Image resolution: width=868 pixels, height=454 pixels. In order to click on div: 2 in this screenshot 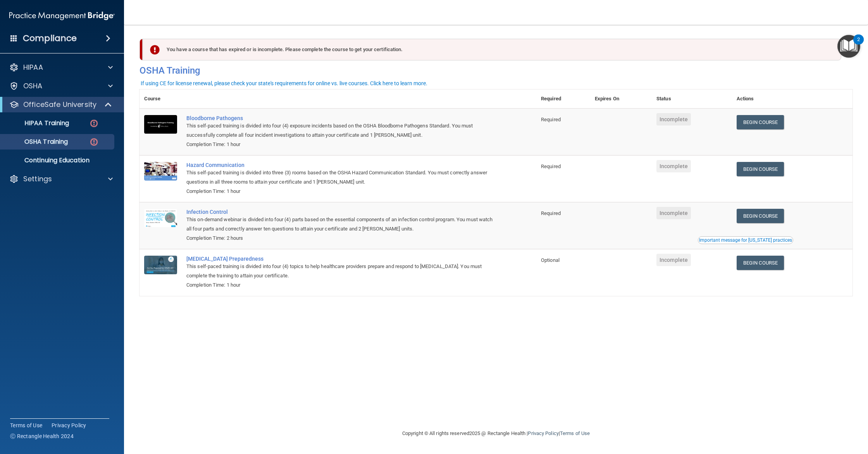, I will do `click(858, 44)`.